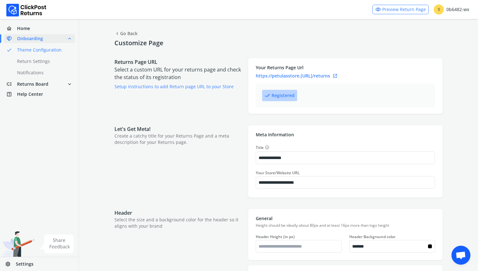 Image resolution: width=478 pixels, height=271 pixels. I want to click on h4: Customize Page, so click(278, 43).